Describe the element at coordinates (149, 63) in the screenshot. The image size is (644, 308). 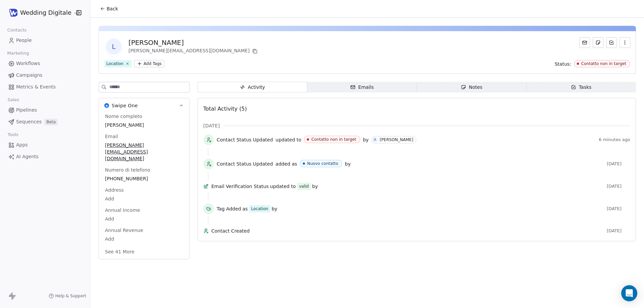
I see `button: Add Tags` at that location.